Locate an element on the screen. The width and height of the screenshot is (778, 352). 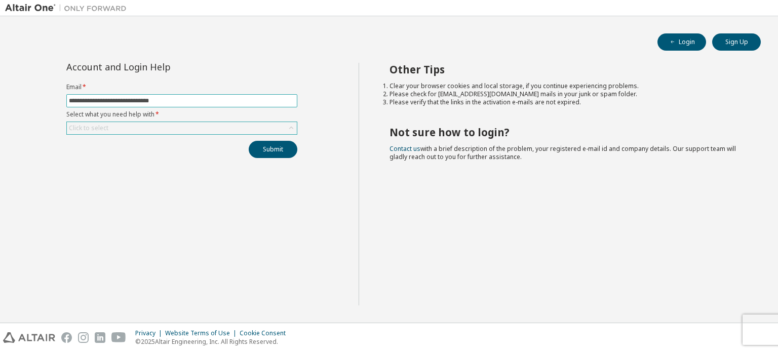
button: Submit is located at coordinates (273, 149).